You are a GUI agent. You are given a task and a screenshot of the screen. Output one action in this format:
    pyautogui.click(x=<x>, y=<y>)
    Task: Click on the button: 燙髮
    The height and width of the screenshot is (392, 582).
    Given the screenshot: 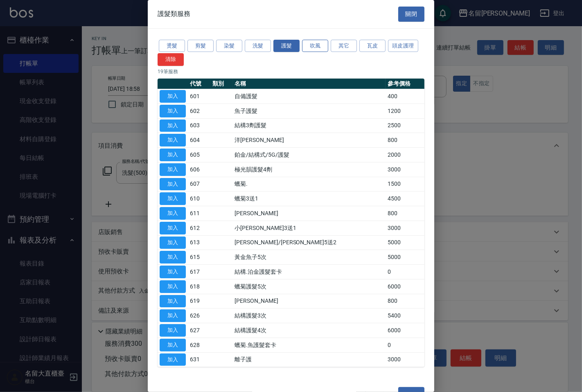 What is the action you would take?
    pyautogui.click(x=172, y=46)
    